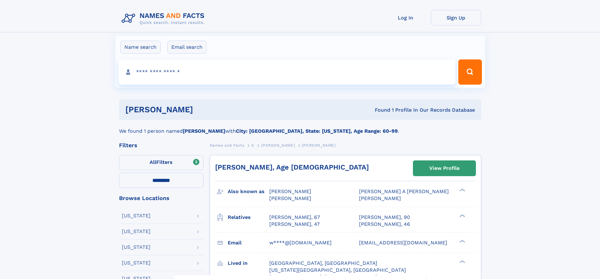  What do you see at coordinates (300, 128) in the screenshot?
I see `div: We found 1 person named with .` at bounding box center [300, 128].